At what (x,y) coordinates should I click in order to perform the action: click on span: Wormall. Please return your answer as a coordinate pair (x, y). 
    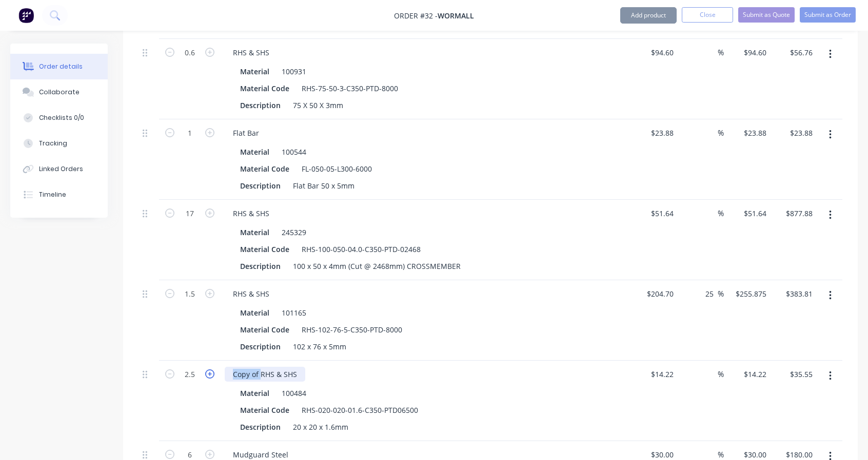
    Looking at the image, I should click on (456, 15).